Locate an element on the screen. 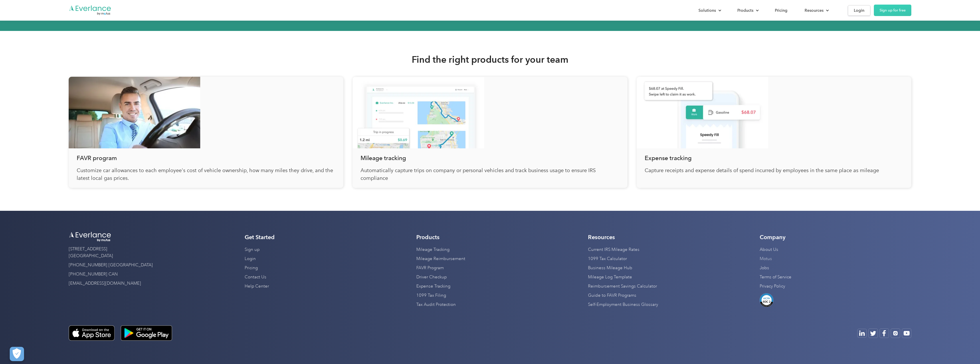  a: Guide to FAVR Programs is located at coordinates (612, 296).